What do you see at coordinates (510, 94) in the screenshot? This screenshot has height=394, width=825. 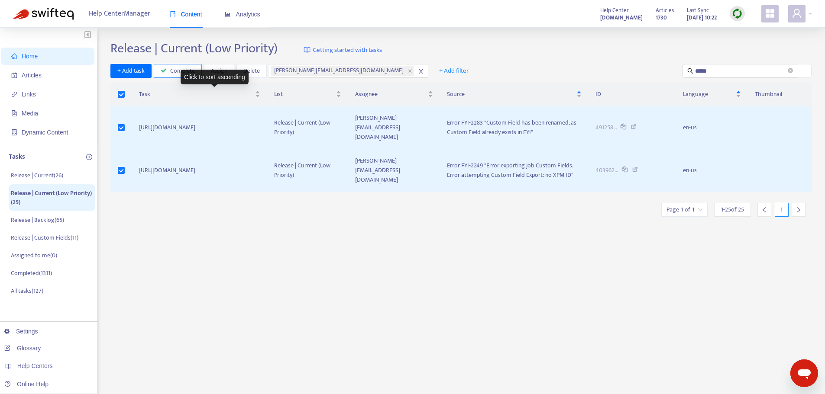 I see `span: Source` at bounding box center [510, 94].